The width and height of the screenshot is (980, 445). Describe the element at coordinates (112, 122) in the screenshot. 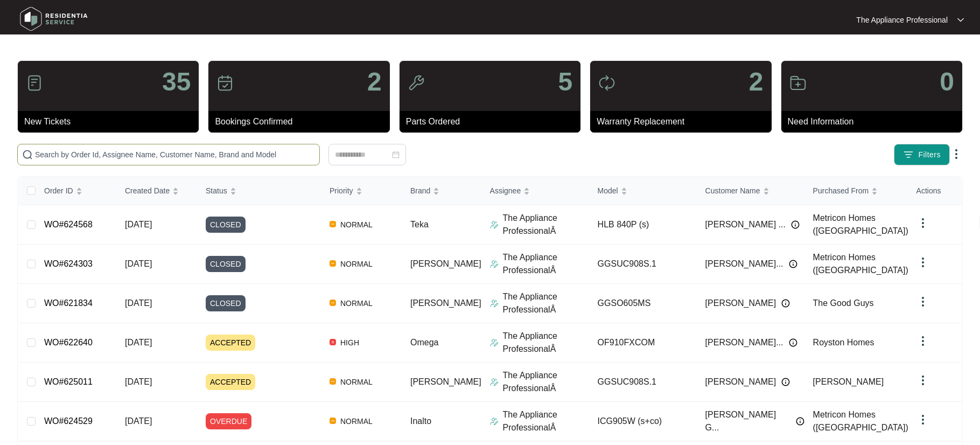

I see `p: New Tickets` at that location.